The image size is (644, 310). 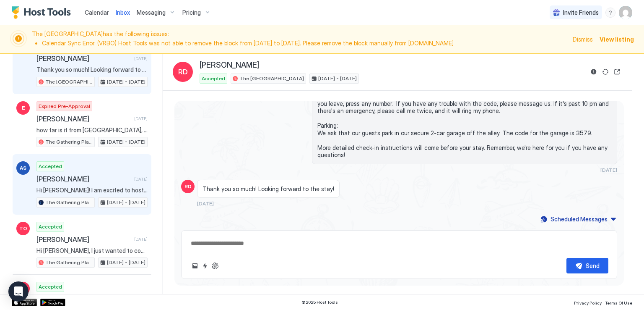 What do you see at coordinates (97, 12) in the screenshot?
I see `a: Calendar` at bounding box center [97, 12].